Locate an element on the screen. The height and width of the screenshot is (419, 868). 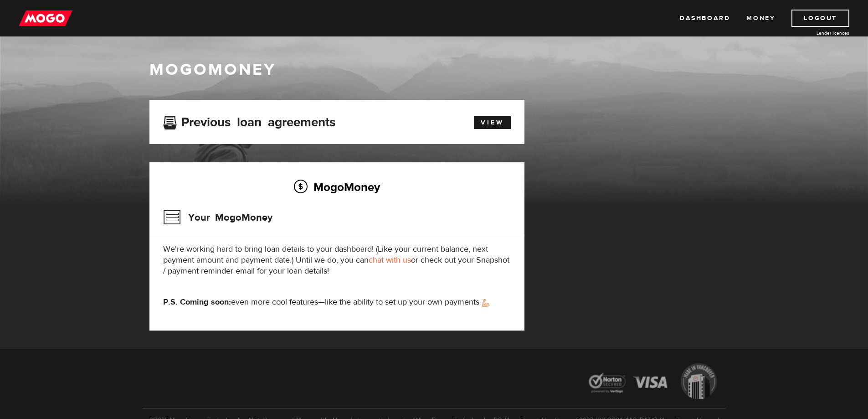
img: legal-icons-92a2ffecb4d32d839781d1b4e4802d7b.png is located at coordinates (653, 382).